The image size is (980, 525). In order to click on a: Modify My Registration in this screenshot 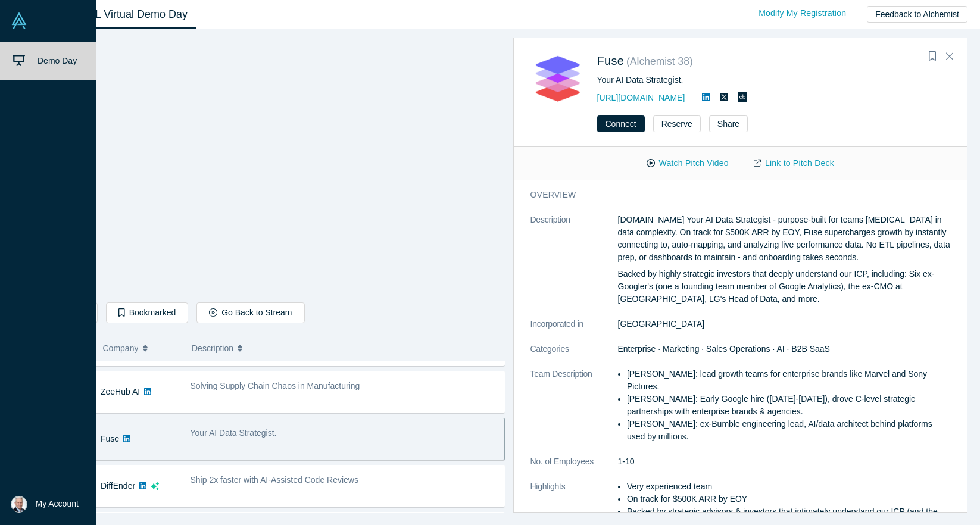, I will do `click(802, 13)`.